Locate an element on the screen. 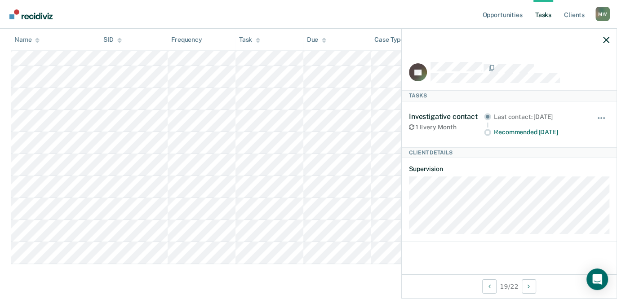 Image resolution: width=617 pixels, height=299 pixels. div: Task is located at coordinates (249, 40).